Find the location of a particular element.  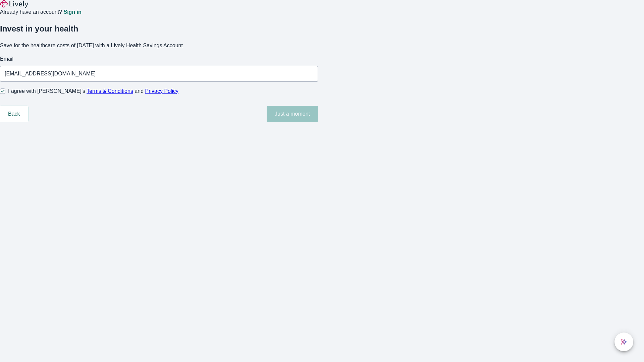

a: Terms & Conditions is located at coordinates (109, 91).